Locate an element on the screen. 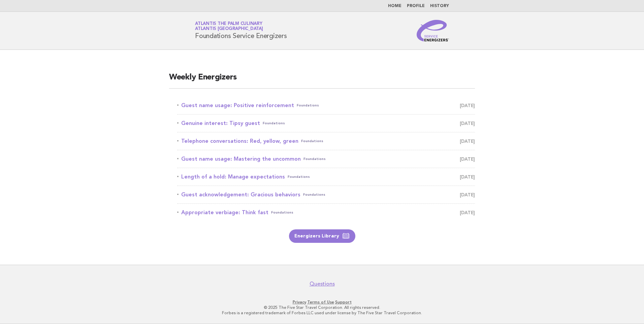  a: Home is located at coordinates (395, 6).